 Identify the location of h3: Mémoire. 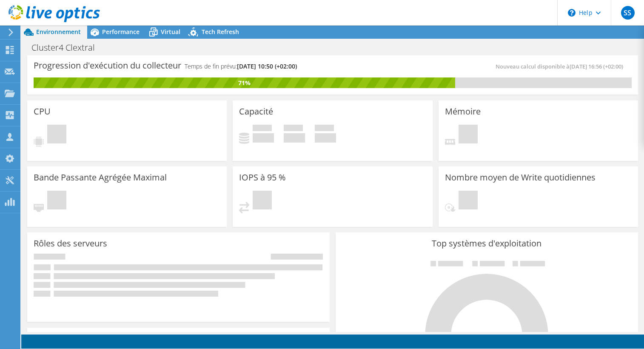
(463, 111).